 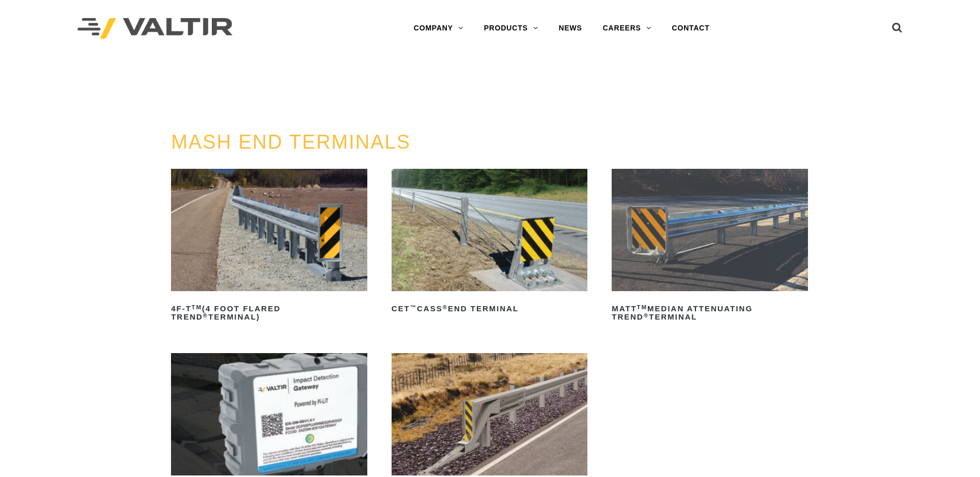 What do you see at coordinates (438, 28) in the screenshot?
I see `a: COMPANY` at bounding box center [438, 28].